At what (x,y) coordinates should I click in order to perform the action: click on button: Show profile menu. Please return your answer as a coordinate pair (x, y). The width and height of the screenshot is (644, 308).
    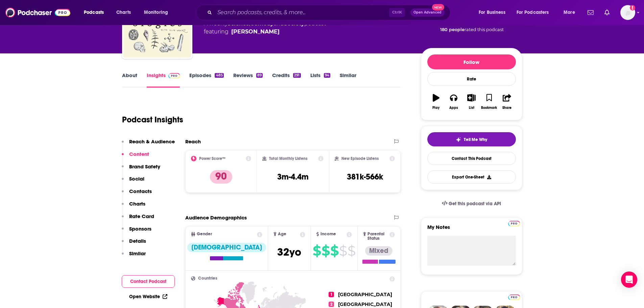
    Looking at the image, I should click on (628, 13).